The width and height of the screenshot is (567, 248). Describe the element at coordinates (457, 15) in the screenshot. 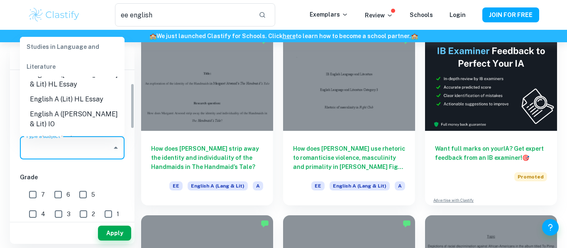

I see `a: Login` at that location.